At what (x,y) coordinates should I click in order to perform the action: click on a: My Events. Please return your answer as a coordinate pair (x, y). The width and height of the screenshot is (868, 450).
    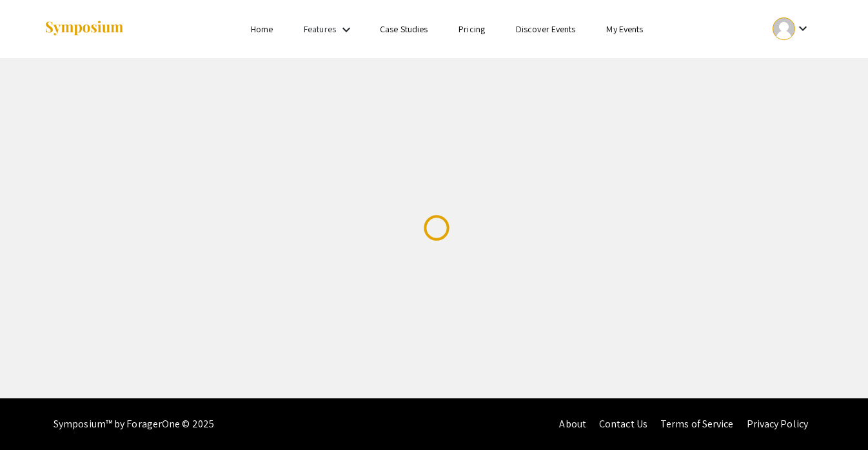
    Looking at the image, I should click on (624, 29).